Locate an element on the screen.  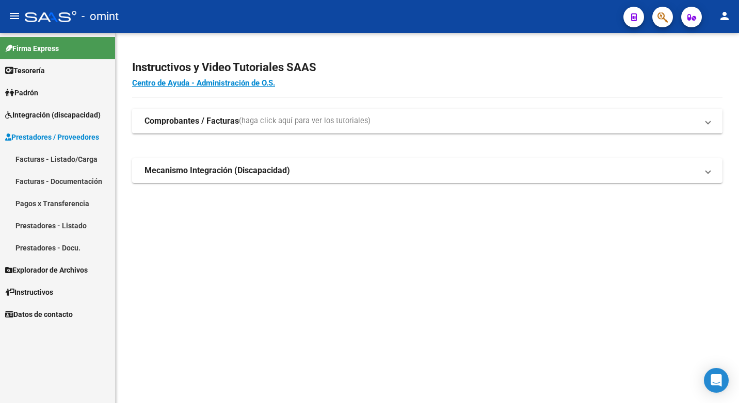
strong: Mecanismo Integración (Discapacidad) is located at coordinates (217, 171).